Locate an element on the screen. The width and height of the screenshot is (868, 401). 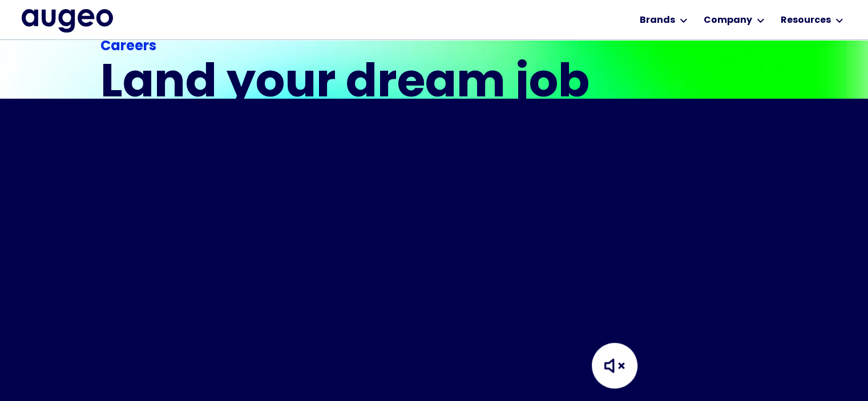
strong: Careers is located at coordinates (128, 46).